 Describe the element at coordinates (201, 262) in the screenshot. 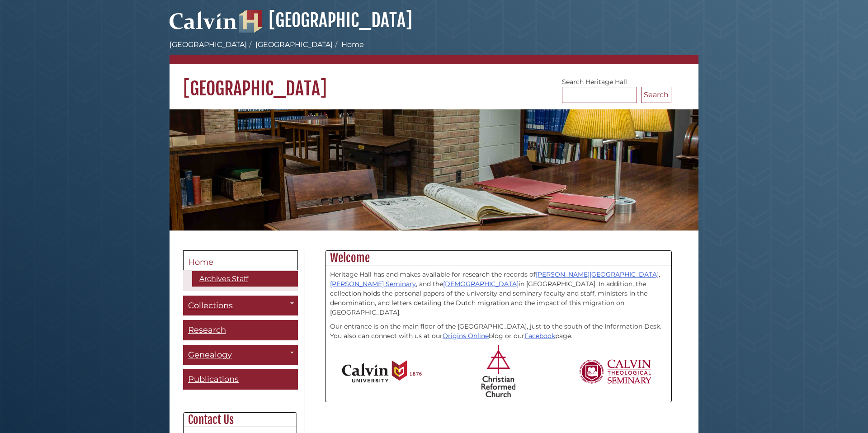

I see `span: Home` at that location.